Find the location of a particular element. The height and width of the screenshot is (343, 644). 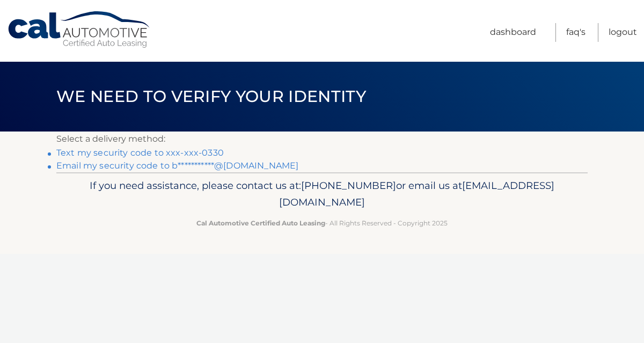

a: Logout is located at coordinates (623, 32).